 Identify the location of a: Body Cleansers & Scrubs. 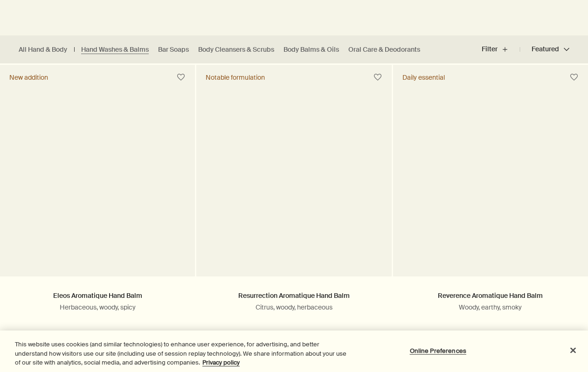
(236, 49).